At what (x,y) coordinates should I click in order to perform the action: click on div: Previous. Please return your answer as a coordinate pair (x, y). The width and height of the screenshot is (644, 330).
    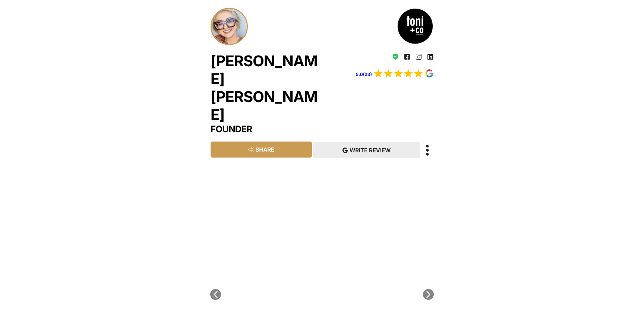
    Looking at the image, I should click on (215, 295).